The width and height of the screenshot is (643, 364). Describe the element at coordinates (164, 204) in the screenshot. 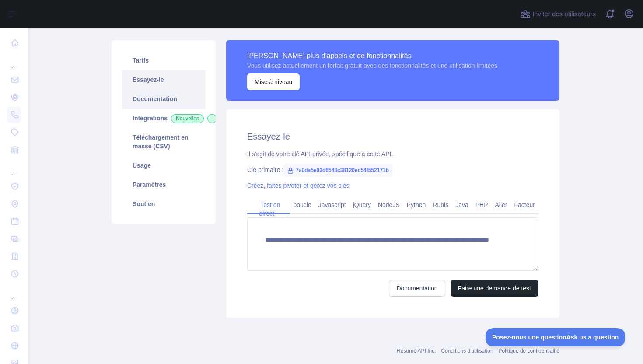

I see `a: Soutien` at that location.